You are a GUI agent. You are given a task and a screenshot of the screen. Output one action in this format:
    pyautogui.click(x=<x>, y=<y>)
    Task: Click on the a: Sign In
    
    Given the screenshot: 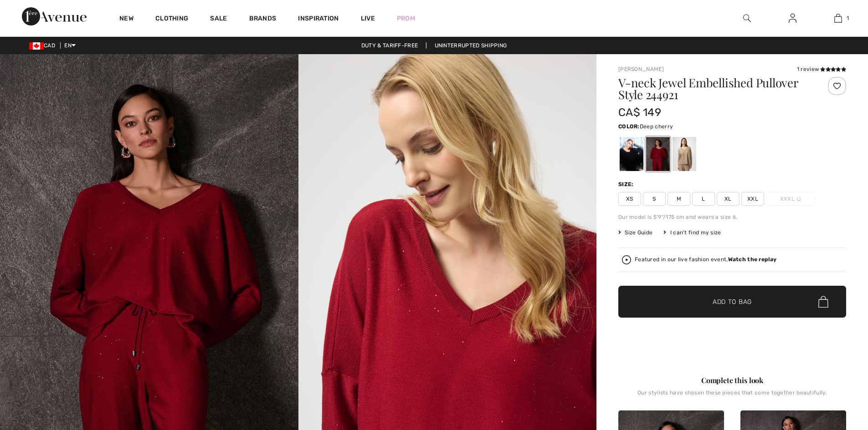 What is the action you would take?
    pyautogui.click(x=792, y=18)
    